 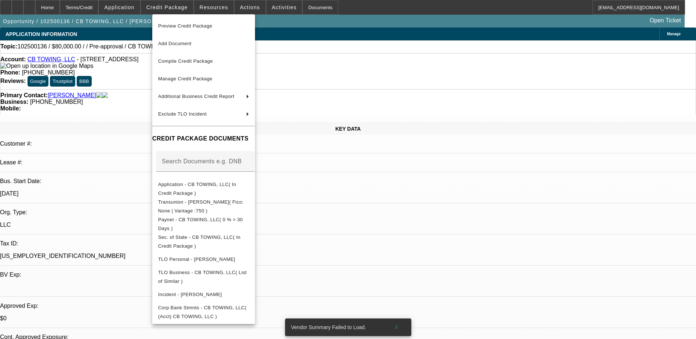 What do you see at coordinates (204, 207) in the screenshot?
I see `button: Transunion - Hoppstadter, Joshua( Fico: None | Vantage :750 )` at bounding box center [204, 207].